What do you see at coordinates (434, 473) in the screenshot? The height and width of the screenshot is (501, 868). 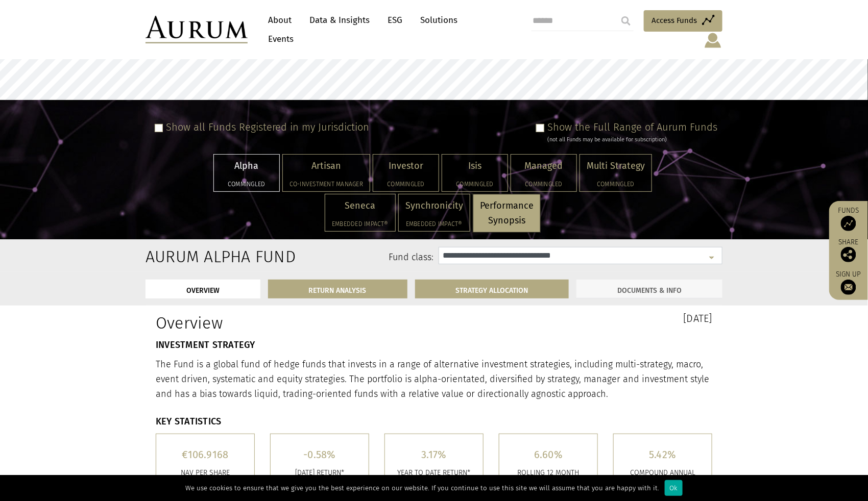 I see `p: YEAR TO DATE RETURN*` at bounding box center [434, 473].